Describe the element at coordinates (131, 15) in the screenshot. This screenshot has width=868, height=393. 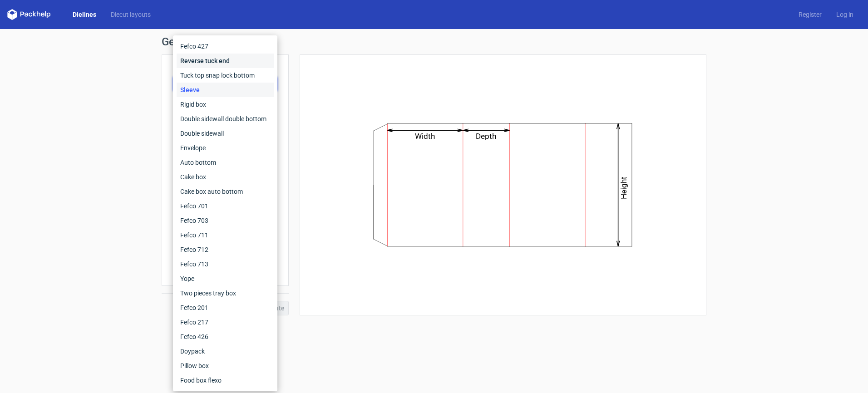
I see `a: Diecut layouts` at that location.